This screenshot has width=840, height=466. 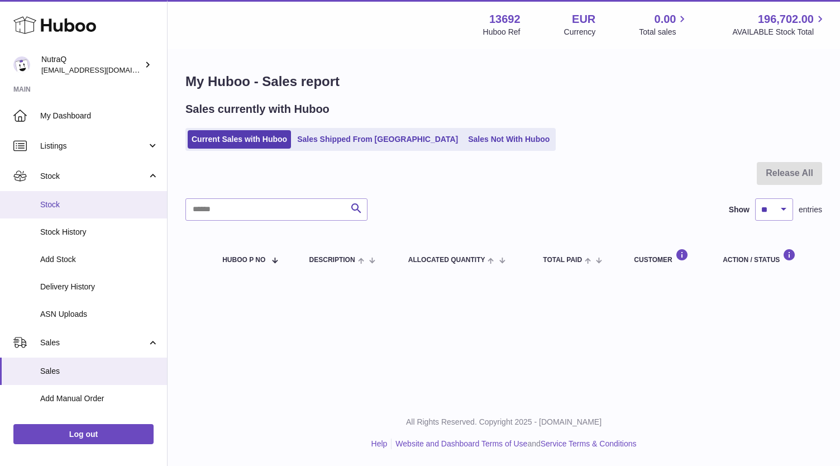 I want to click on span: Total paid, so click(x=562, y=260).